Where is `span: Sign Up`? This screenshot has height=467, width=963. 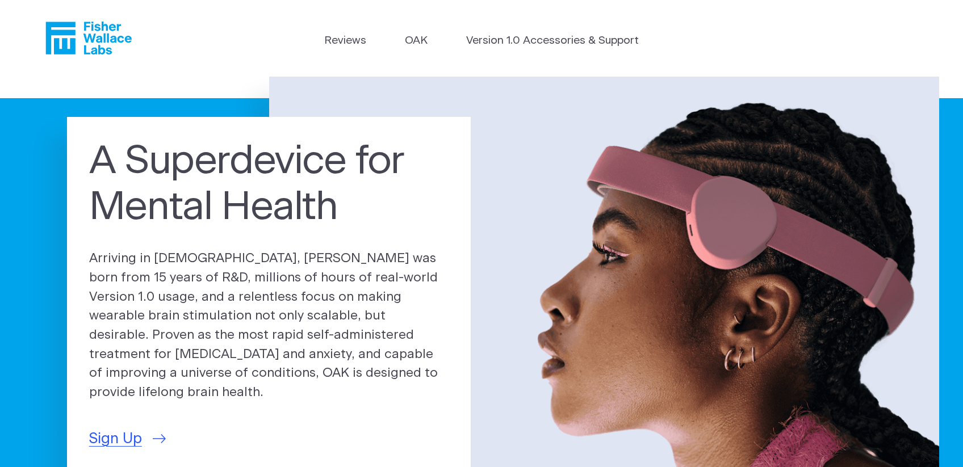
span: Sign Up is located at coordinates (115, 439).